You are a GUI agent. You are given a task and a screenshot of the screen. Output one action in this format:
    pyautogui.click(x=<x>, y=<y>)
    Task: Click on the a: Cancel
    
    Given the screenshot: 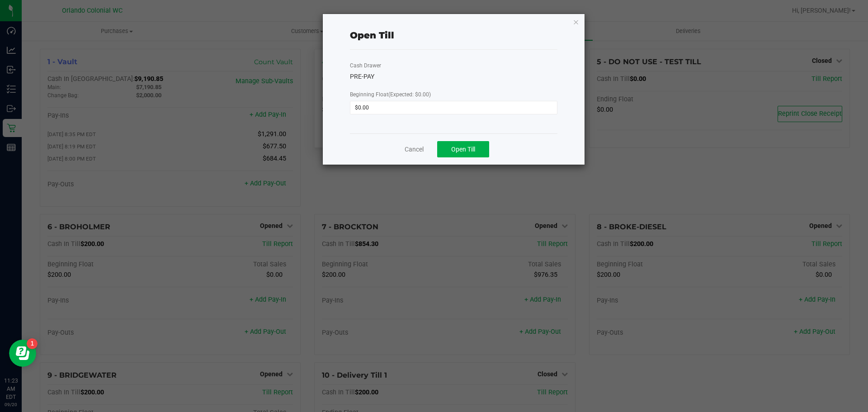 What is the action you would take?
    pyautogui.click(x=414, y=150)
    